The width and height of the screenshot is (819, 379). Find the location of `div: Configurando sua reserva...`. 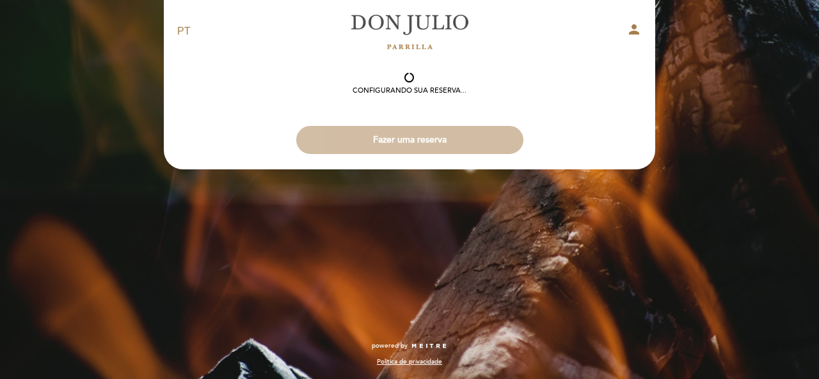

div: Configurando sua reserva... is located at coordinates (409, 91).